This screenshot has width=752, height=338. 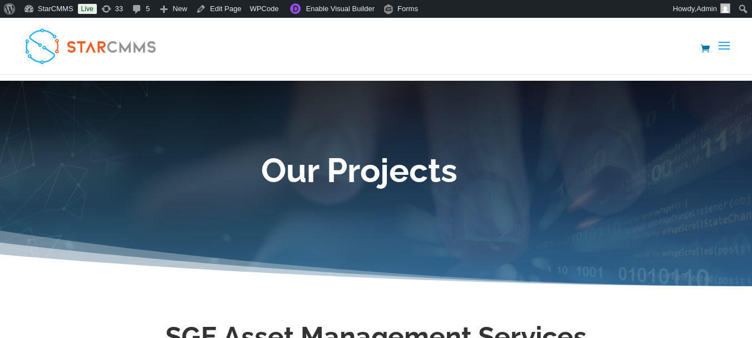 What do you see at coordinates (90, 46) in the screenshot?
I see `img: StarCMMS` at bounding box center [90, 46].